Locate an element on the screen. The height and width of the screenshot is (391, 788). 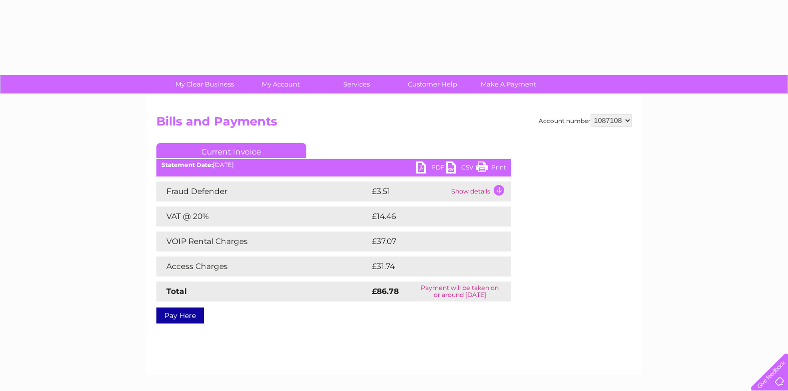
td: Show details is located at coordinates (480, 191).